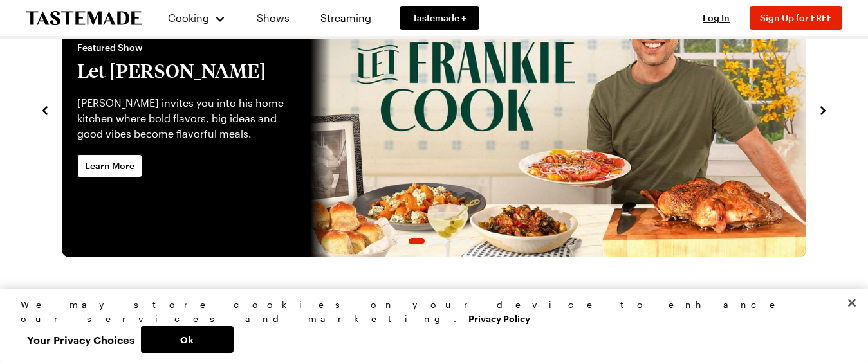 Image resolution: width=868 pixels, height=362 pixels. Describe the element at coordinates (186, 47) in the screenshot. I see `span: Featured Show` at that location.